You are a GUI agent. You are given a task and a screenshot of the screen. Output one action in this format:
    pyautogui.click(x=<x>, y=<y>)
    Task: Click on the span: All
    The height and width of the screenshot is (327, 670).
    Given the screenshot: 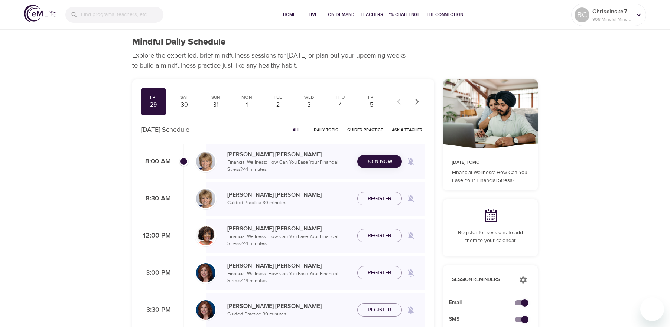 What is the action you would take?
    pyautogui.click(x=296, y=130)
    